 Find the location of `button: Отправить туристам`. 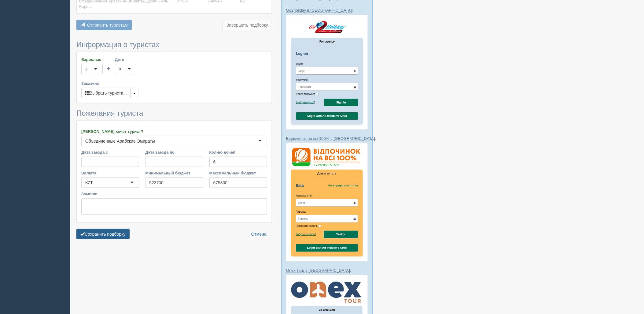

button: Отправить туристам is located at coordinates (104, 25).